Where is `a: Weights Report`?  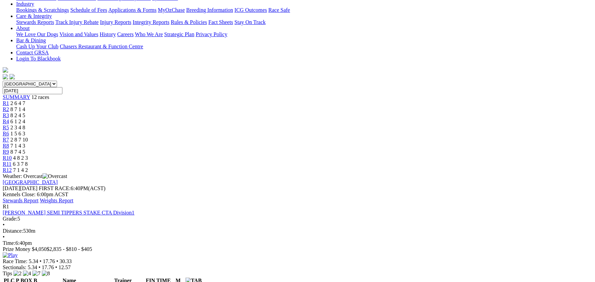 a: Weights Report is located at coordinates (57, 200).